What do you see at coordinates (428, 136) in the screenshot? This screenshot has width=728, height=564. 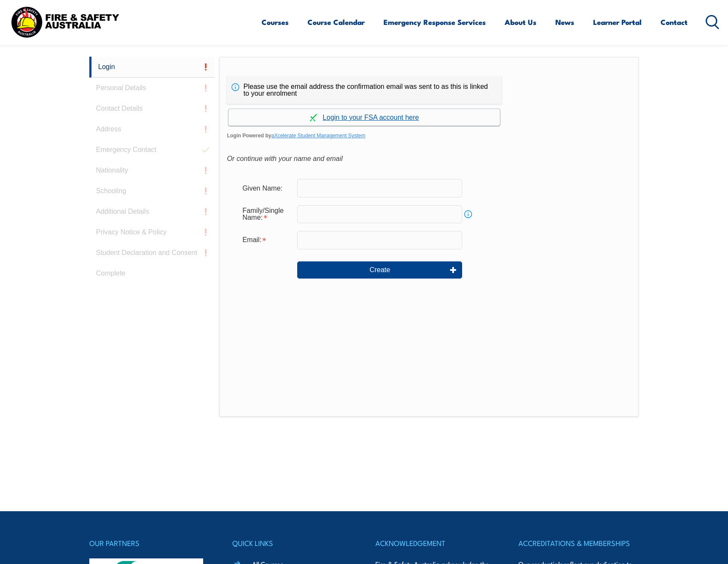 I see `span: Login Powered by` at bounding box center [428, 136].